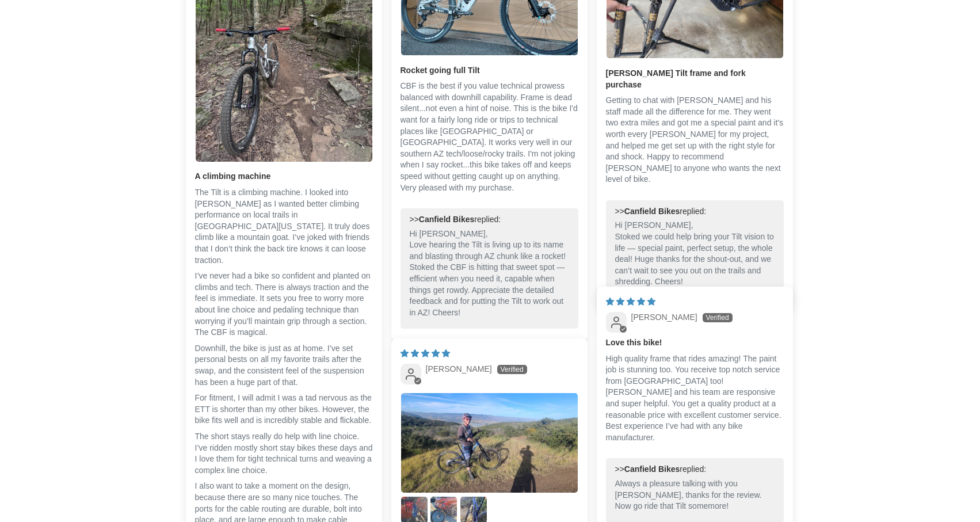 This screenshot has width=980, height=522. Describe the element at coordinates (284, 304) in the screenshot. I see `p: I’ve never had a bike so confident and planted on climbs and tech. There is always traction and t...` at that location.